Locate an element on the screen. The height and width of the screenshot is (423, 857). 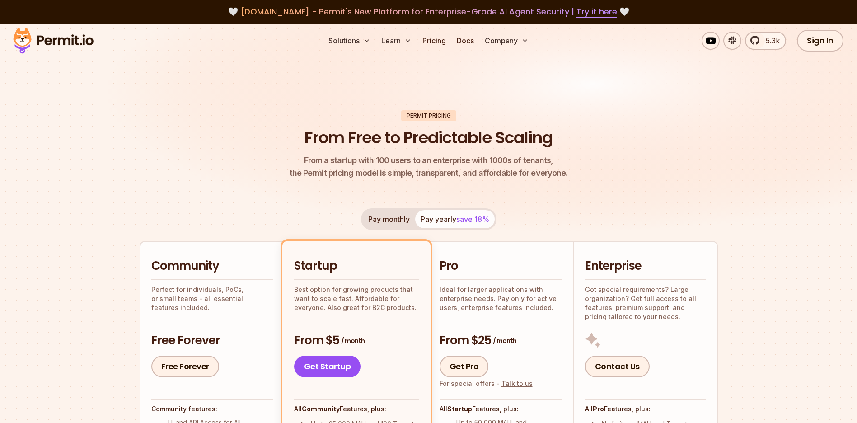
a: Get Pro is located at coordinates (464, 366).